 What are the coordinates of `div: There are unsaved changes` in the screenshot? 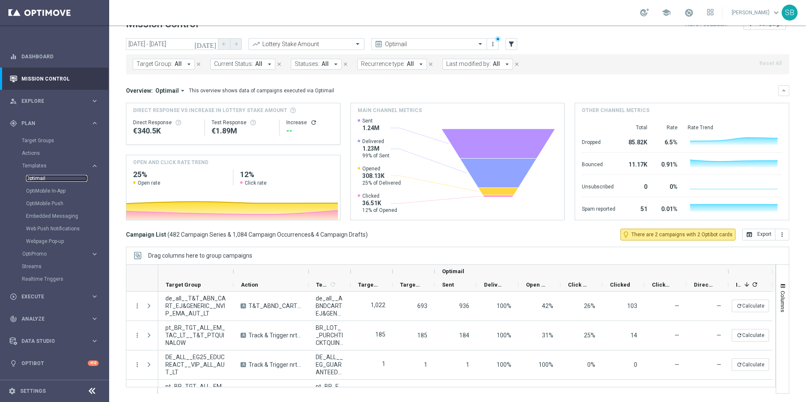 It's located at (498, 39).